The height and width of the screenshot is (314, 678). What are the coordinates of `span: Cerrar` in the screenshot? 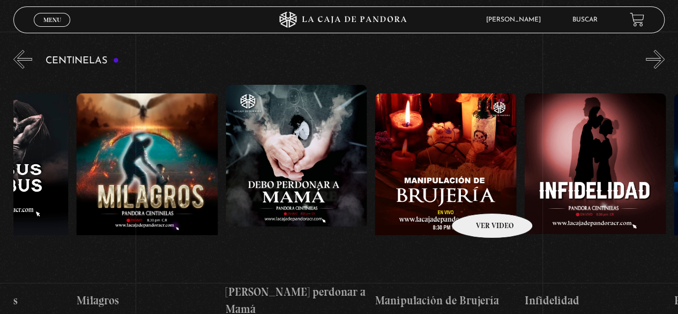 It's located at (52, 29).